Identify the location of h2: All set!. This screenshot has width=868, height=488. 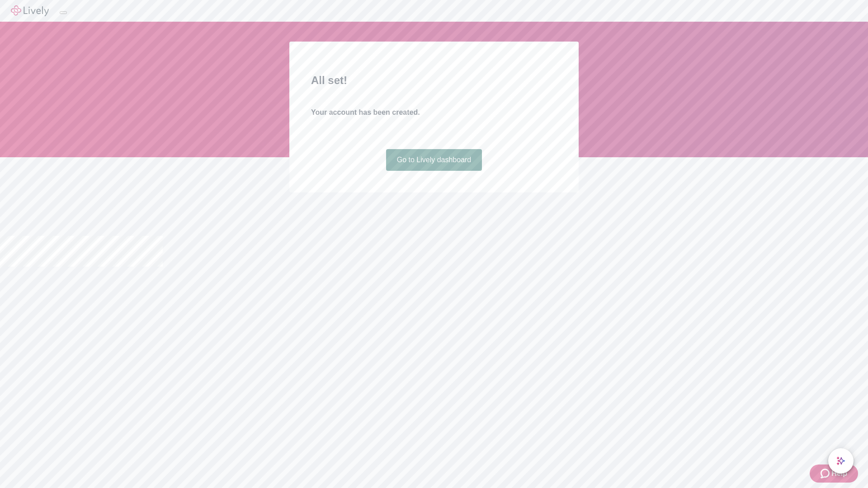
(434, 81).